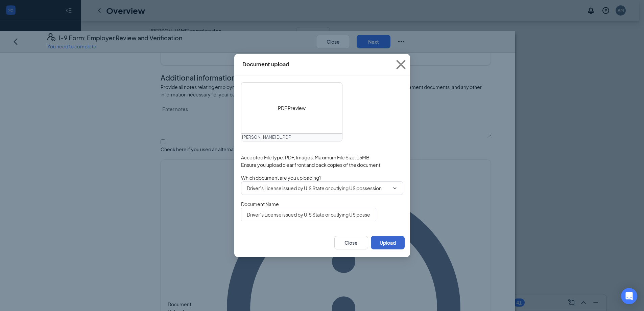  Describe the element at coordinates (266, 64) in the screenshot. I see `div: Document upload` at that location.